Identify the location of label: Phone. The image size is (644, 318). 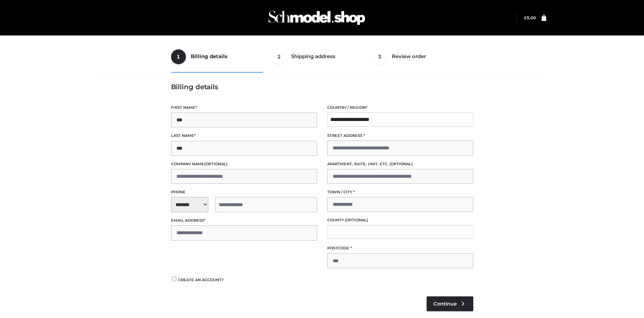
(244, 192).